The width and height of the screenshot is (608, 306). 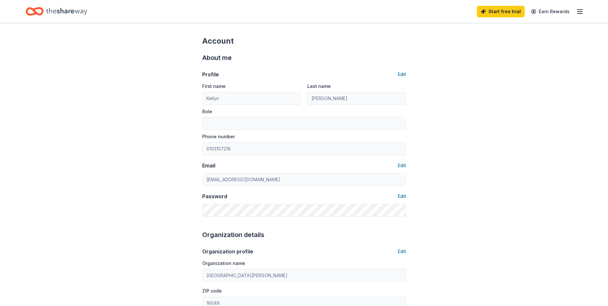 What do you see at coordinates (550, 12) in the screenshot?
I see `a: Earn Rewards` at bounding box center [550, 12].